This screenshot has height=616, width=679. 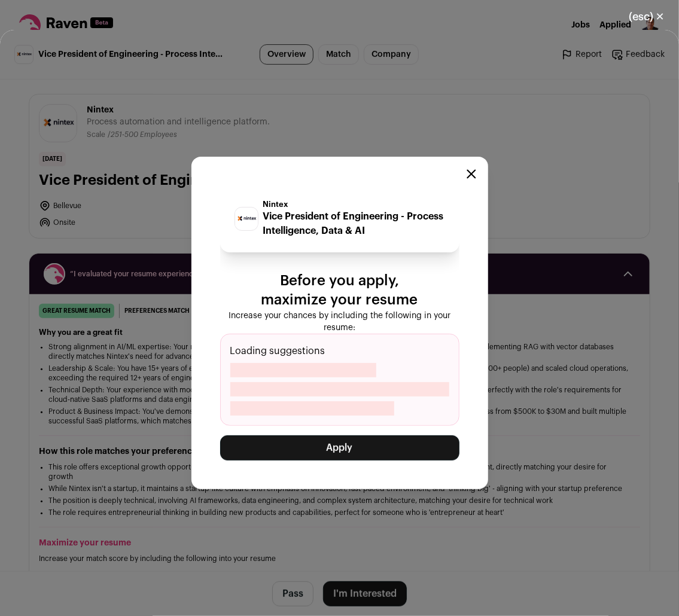 What do you see at coordinates (354, 205) in the screenshot?
I see `p: Nintex` at bounding box center [354, 205].